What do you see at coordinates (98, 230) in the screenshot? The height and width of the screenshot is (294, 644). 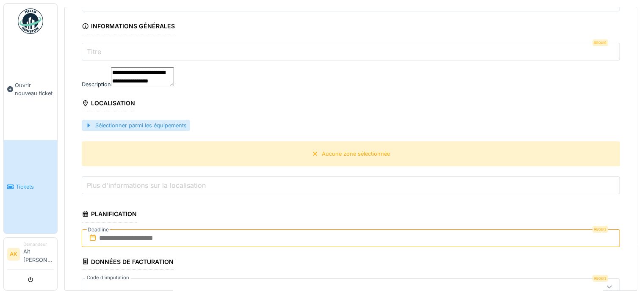 I see `label: Deadline` at bounding box center [98, 230].